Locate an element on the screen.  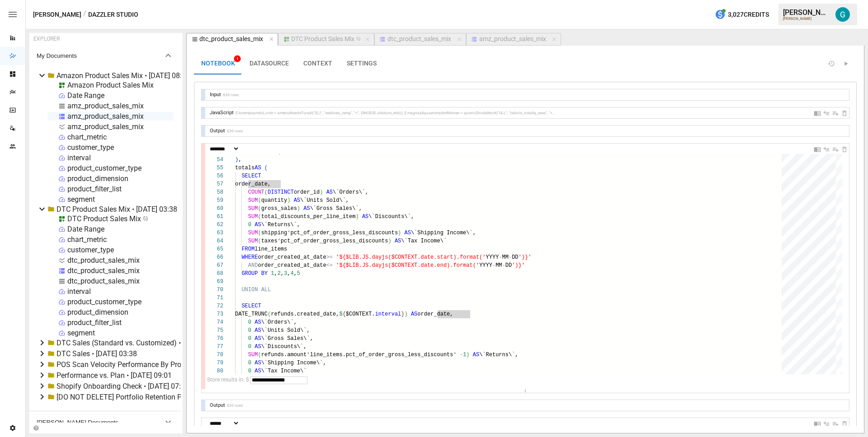
span: YYYY is located at coordinates (486, 266).